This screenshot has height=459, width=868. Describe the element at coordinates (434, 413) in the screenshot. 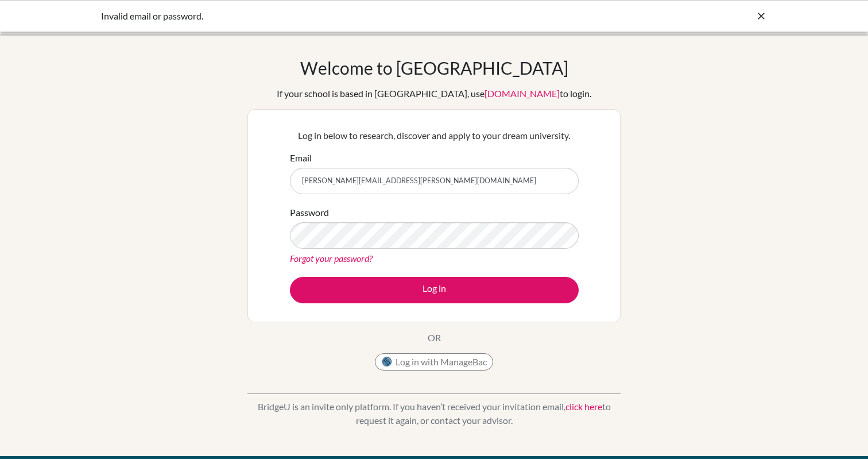

I see `p: BridgeU is an invite only platform. If you haven’t received your invitation email, to request it ...` at that location.